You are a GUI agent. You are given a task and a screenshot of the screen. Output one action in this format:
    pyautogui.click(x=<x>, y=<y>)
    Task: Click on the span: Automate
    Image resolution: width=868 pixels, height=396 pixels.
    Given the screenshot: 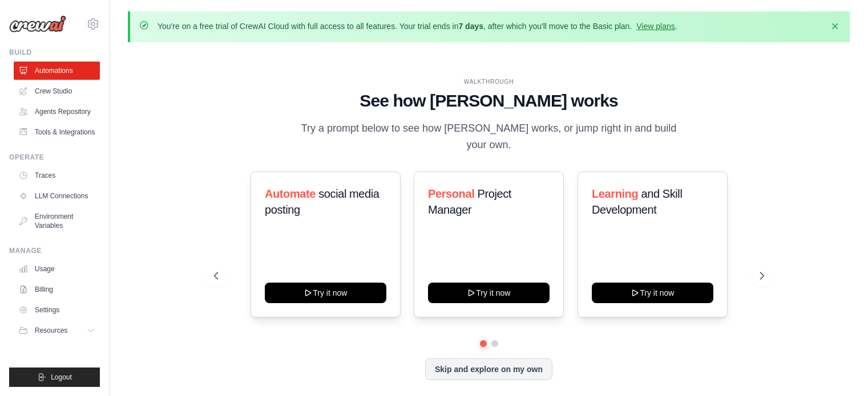 What is the action you would take?
    pyautogui.click(x=290, y=194)
    